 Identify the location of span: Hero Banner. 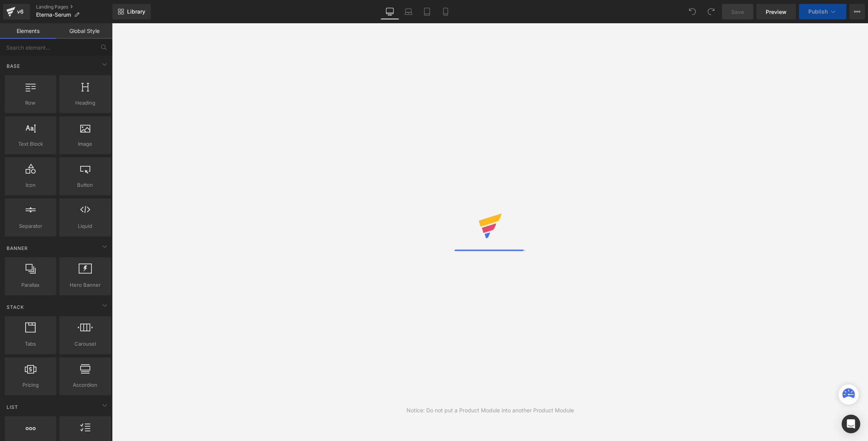
(85, 285).